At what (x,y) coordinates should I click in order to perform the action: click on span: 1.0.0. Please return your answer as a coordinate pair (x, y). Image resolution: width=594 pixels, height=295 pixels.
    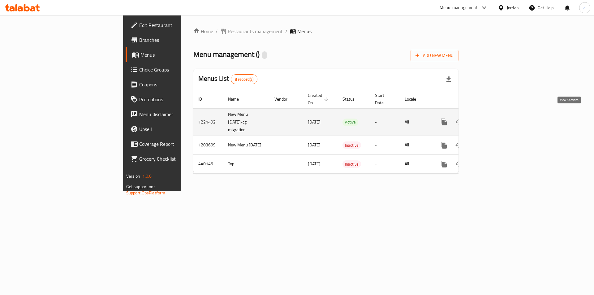
    Looking at the image, I should click on (147, 176).